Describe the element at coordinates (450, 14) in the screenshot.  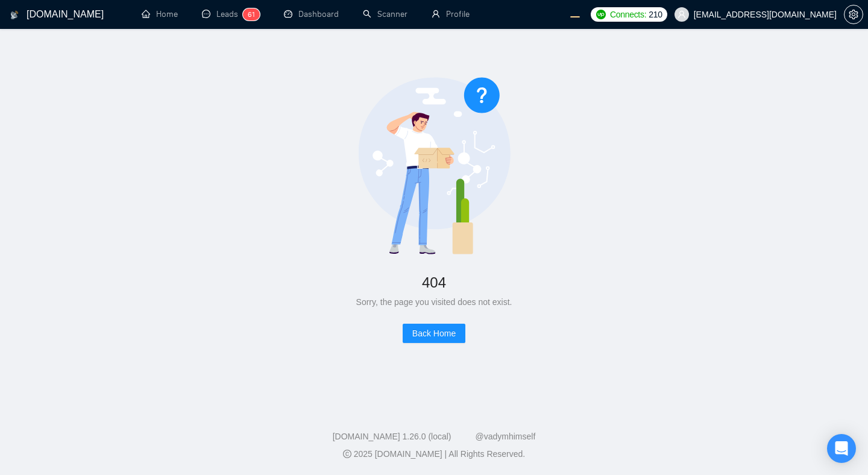
I see `a: userProfile` at that location.